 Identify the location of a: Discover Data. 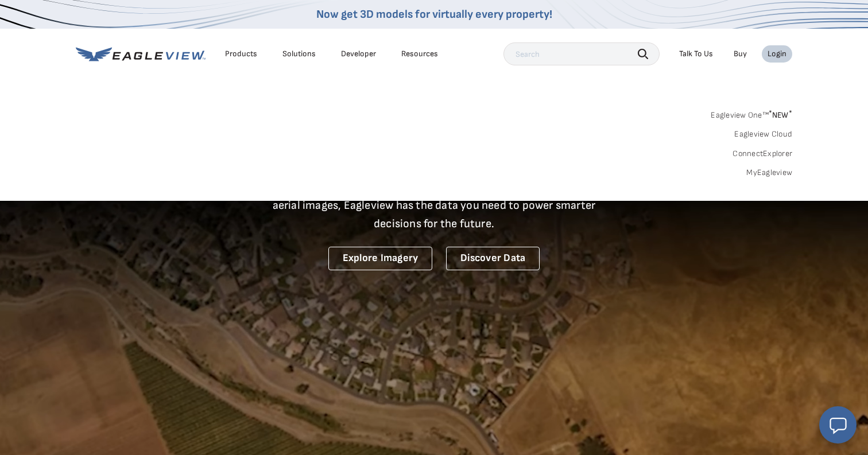
(492, 258).